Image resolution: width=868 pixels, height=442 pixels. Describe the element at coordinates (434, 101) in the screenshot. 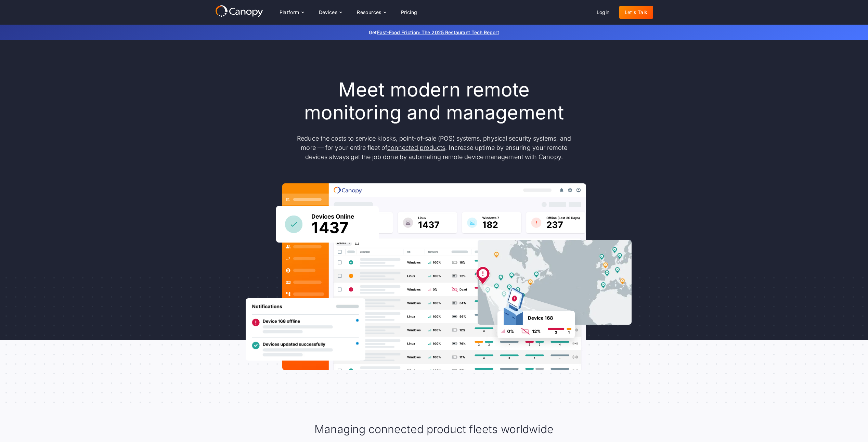

I see `h1: Meet modern remote monitoring and management` at that location.